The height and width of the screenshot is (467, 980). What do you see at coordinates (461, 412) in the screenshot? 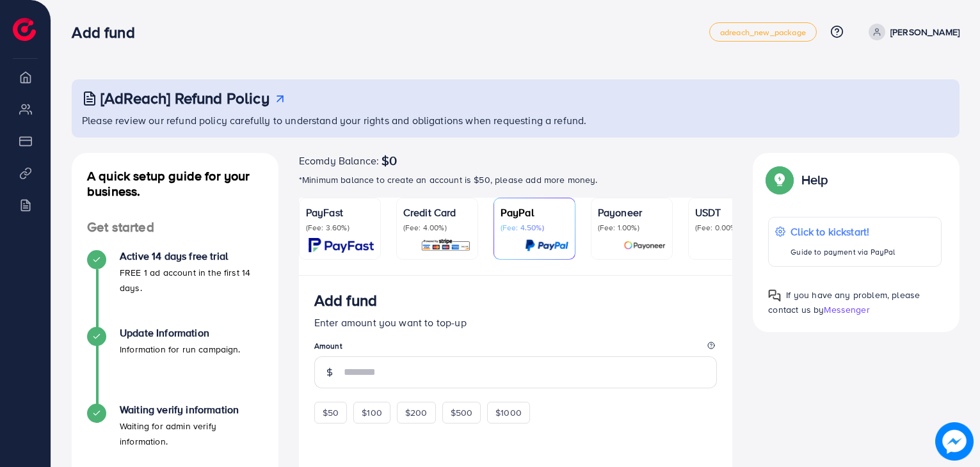
I see `span: $500` at bounding box center [461, 412].